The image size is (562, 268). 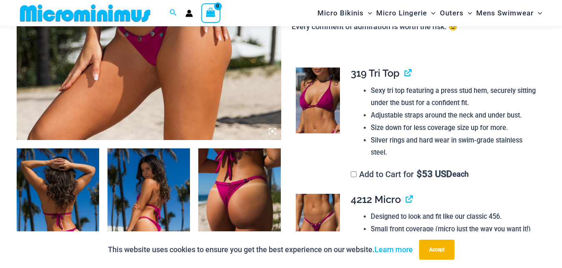 I want to click on a: Learn more, so click(x=393, y=249).